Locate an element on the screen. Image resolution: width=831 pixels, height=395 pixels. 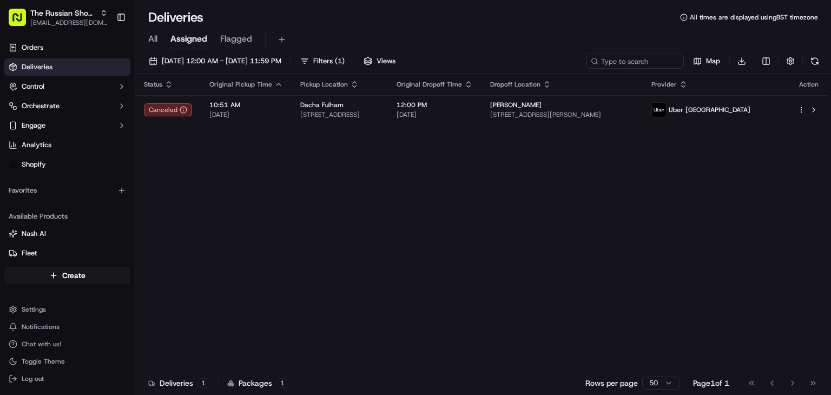
span: Deliveries is located at coordinates (37, 67).